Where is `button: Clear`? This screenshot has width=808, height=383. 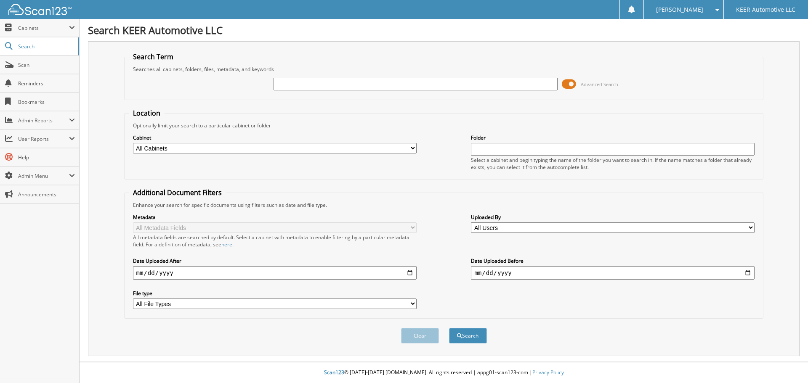 button: Clear is located at coordinates (420, 336).